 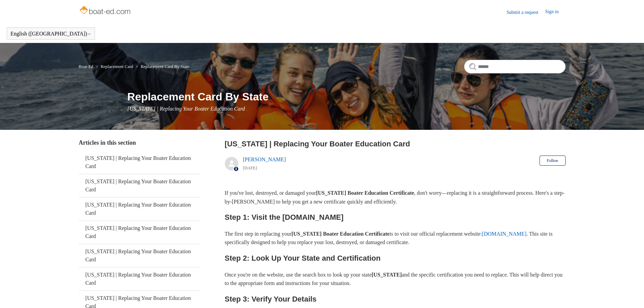 What do you see at coordinates (161, 66) in the screenshot?
I see `li: Replacement Card By State` at bounding box center [161, 66].